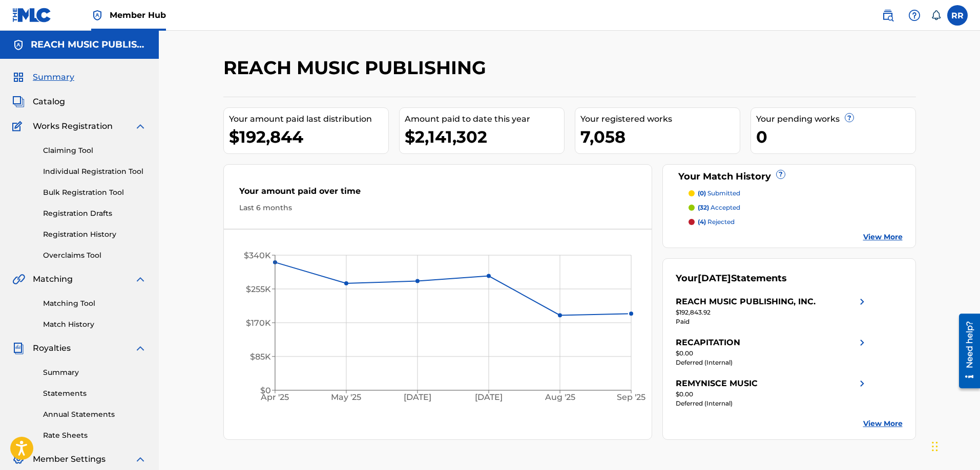 The height and width of the screenshot is (470, 980). I want to click on div: Last 6 months, so click(438, 208).